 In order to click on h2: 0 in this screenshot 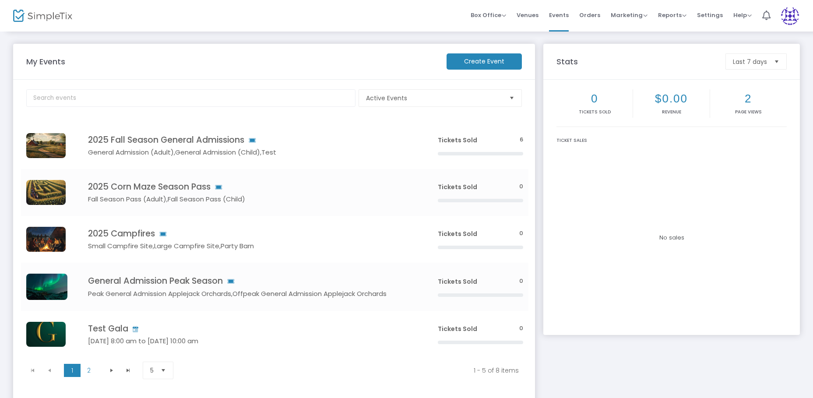, I will do `click(595, 98)`.